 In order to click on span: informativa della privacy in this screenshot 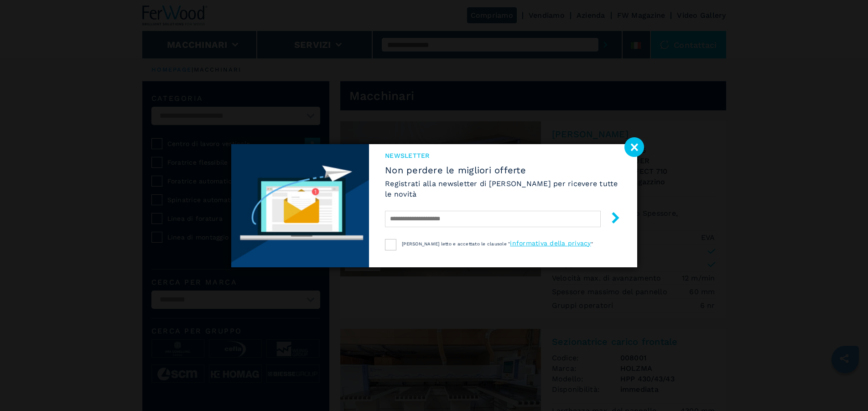, I will do `click(550, 243)`.